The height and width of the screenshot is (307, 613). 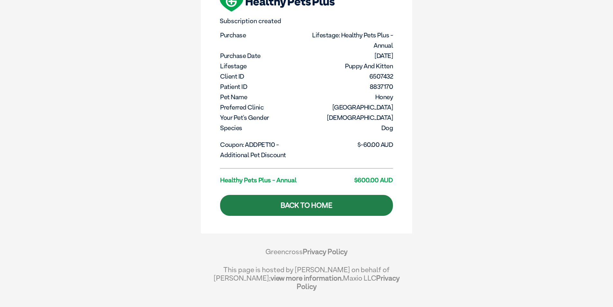 What do you see at coordinates (263, 150) in the screenshot?
I see `dt: Coupon: ADDPET10 - Additional pet discount` at bounding box center [263, 150].